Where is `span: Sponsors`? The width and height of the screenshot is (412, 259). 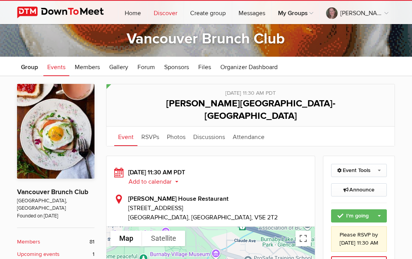
span: Sponsors is located at coordinates (177, 67).